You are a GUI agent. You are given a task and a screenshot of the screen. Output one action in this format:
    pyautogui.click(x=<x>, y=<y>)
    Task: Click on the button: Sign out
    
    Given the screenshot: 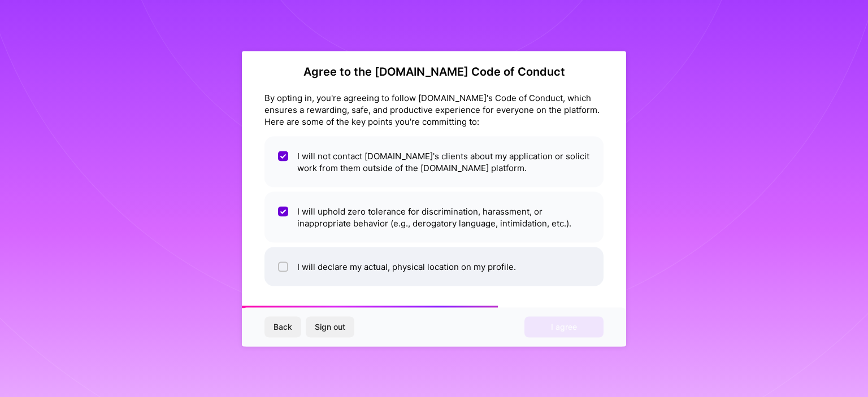 What is the action you would take?
    pyautogui.click(x=330, y=327)
    